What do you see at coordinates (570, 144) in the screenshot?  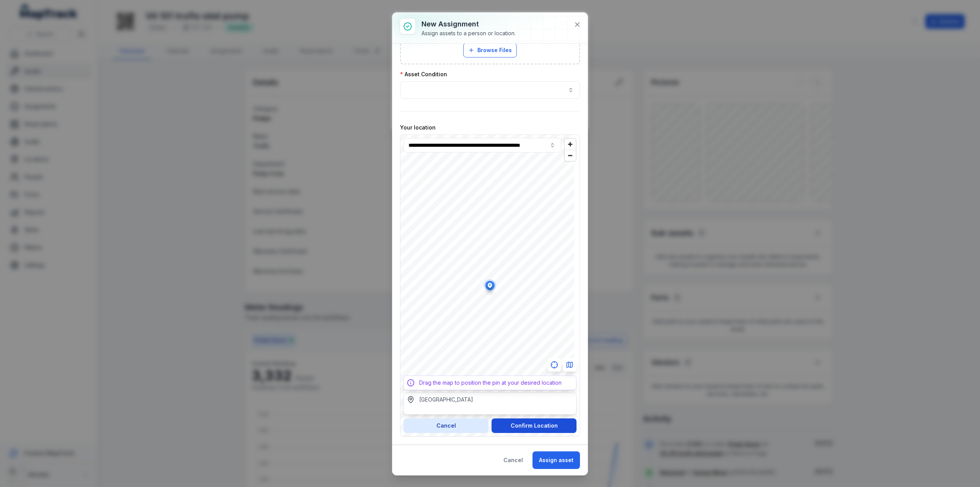 I see `button: Zoom in` at bounding box center [570, 144].